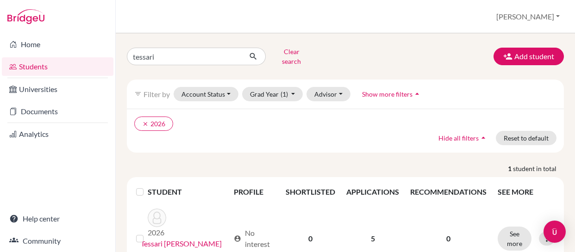 The height and width of the screenshot is (252, 575). I want to click on span: (1), so click(284, 94).